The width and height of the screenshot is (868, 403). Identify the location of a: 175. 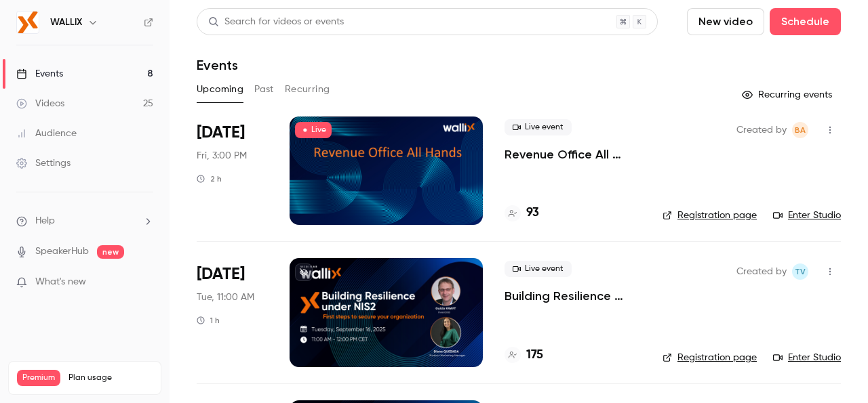
(524, 355).